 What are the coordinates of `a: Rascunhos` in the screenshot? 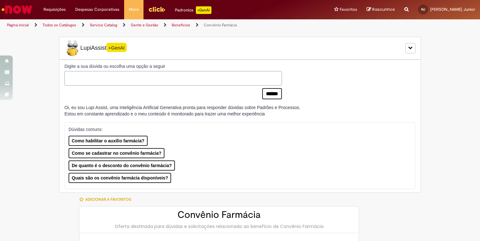 It's located at (380, 10).